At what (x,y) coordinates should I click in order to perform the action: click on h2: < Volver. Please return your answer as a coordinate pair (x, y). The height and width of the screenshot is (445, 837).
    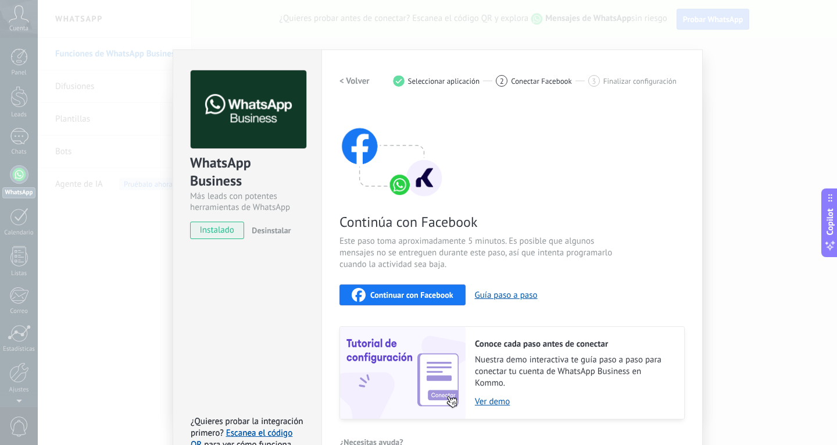
    Looking at the image, I should click on (355, 81).